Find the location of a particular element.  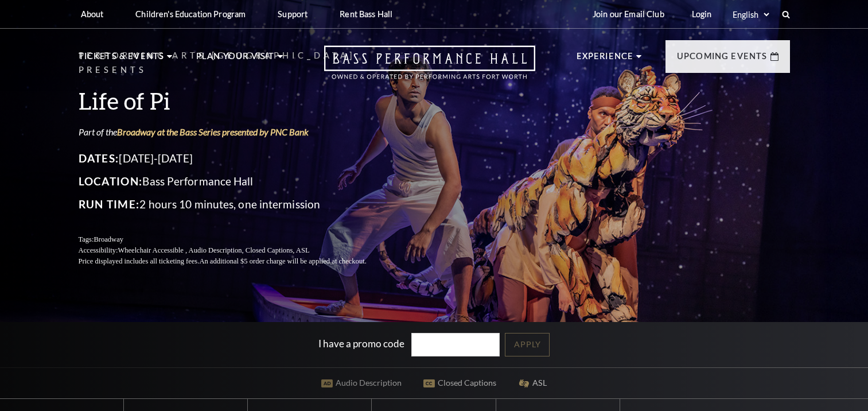

h3: Life of Pi is located at coordinates (236, 101).